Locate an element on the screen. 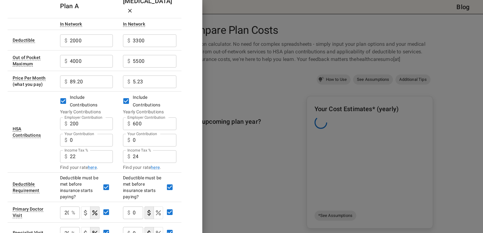 This screenshot has width=483, height=233. div: Amount of money you must individually pay from your pocket before the health plan starts to pay. ... is located at coordinates (24, 40).